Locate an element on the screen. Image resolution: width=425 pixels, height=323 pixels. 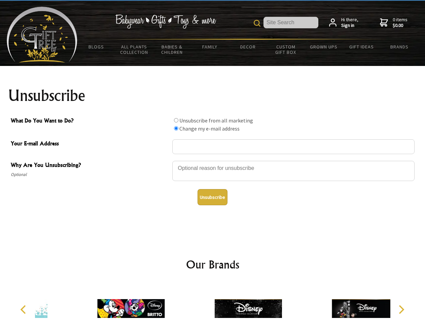
a: All Plants Collection is located at coordinates (134, 49).